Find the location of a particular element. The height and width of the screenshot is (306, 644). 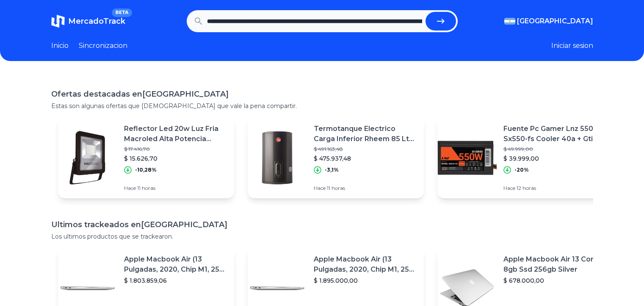

p: -20% is located at coordinates (522, 170).